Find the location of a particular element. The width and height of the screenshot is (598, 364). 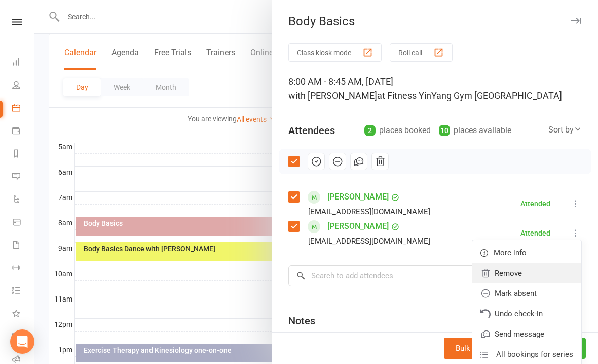

a: More info is located at coordinates (527, 253).